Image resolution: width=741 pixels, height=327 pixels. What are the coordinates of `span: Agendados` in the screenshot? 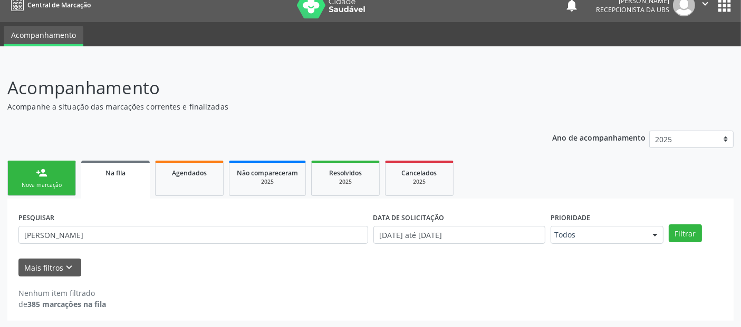 It's located at (189, 173).